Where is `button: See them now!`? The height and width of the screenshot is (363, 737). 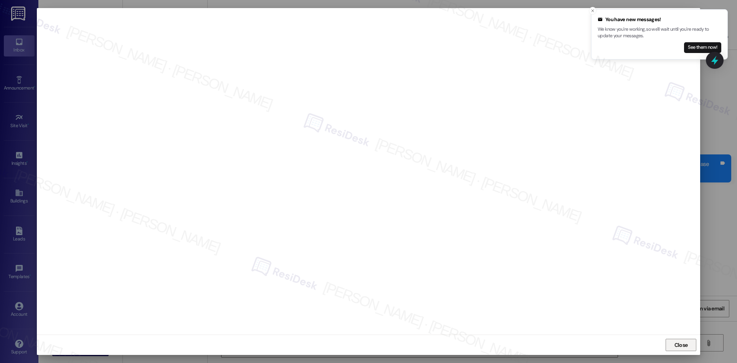
button: See them now! is located at coordinates (702, 48).